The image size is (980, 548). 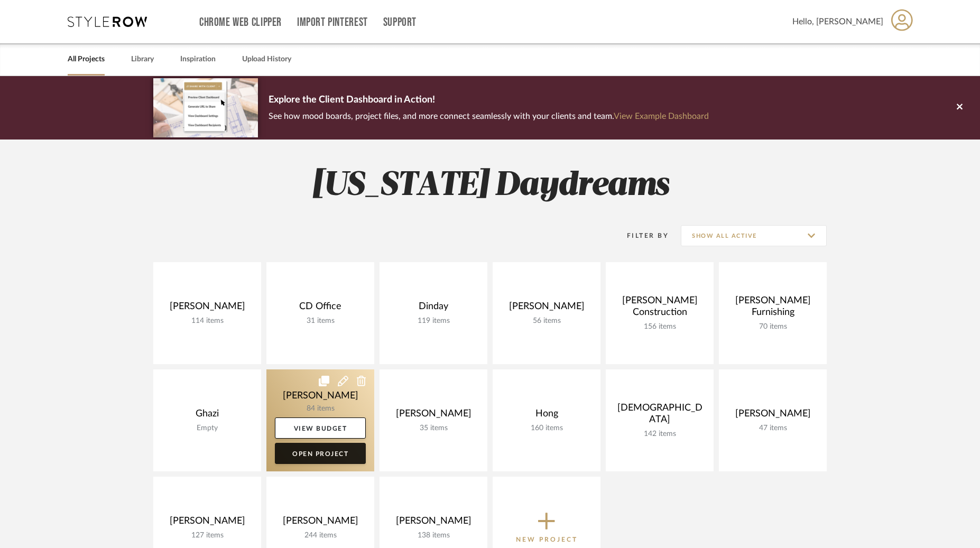 What do you see at coordinates (547, 428) in the screenshot?
I see `div: 160 items` at bounding box center [547, 428].